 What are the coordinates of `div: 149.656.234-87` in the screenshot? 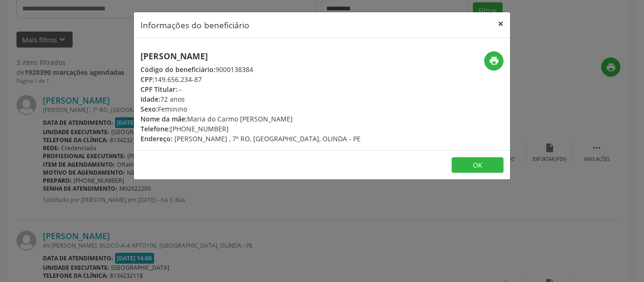 It's located at (250, 79).